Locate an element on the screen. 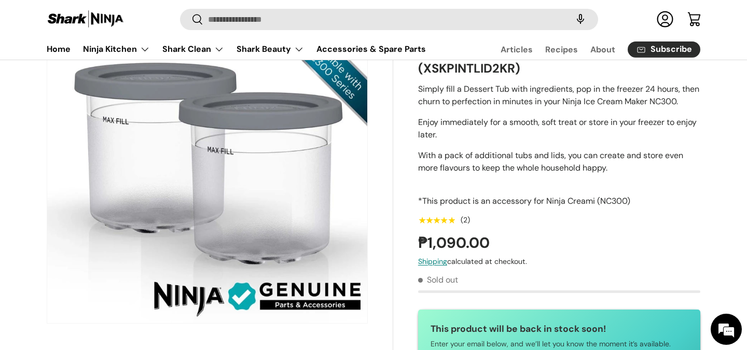 The width and height of the screenshot is (747, 350). span: Subscribe is located at coordinates (671, 50).